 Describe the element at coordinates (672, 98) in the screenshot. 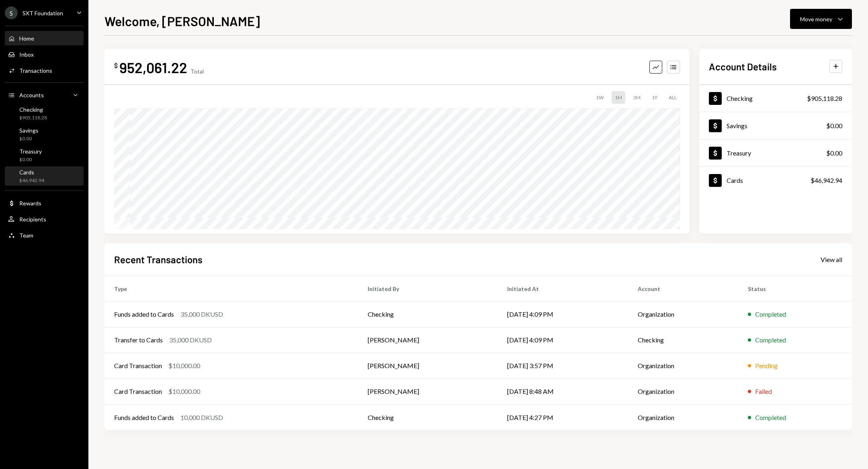

I see `div: ALL` at that location.